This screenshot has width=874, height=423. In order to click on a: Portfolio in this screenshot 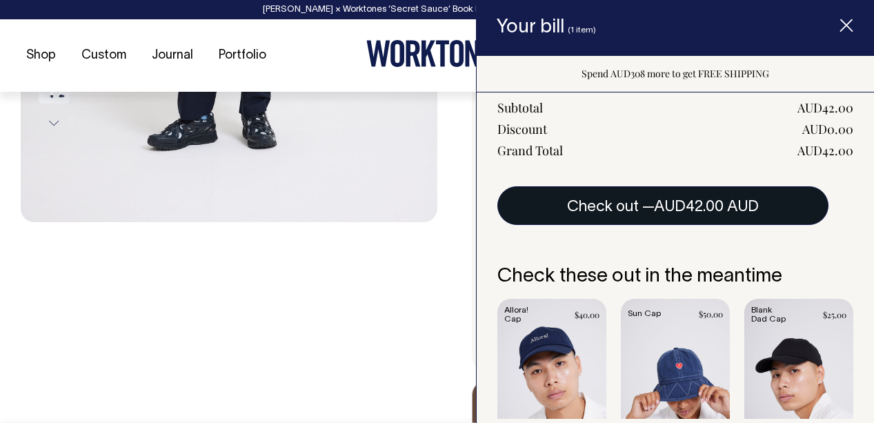, I will do `click(242, 55)`.